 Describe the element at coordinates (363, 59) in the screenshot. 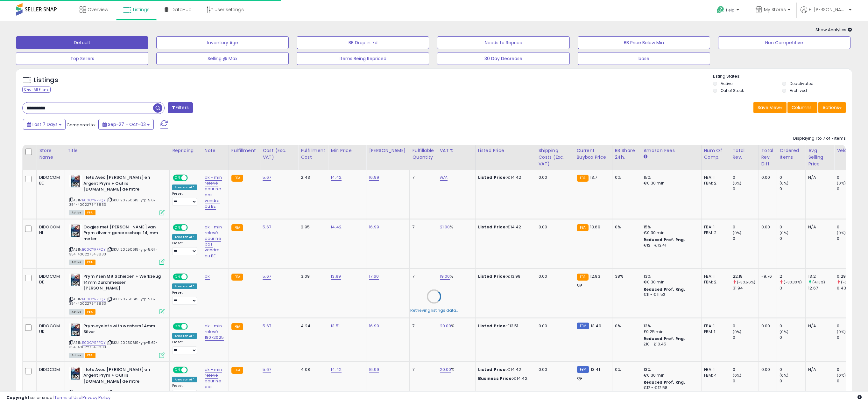

I see `button: Items Being Repriced` at that location.